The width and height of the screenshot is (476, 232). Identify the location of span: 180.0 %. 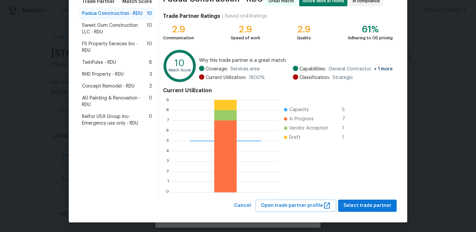
(257, 78).